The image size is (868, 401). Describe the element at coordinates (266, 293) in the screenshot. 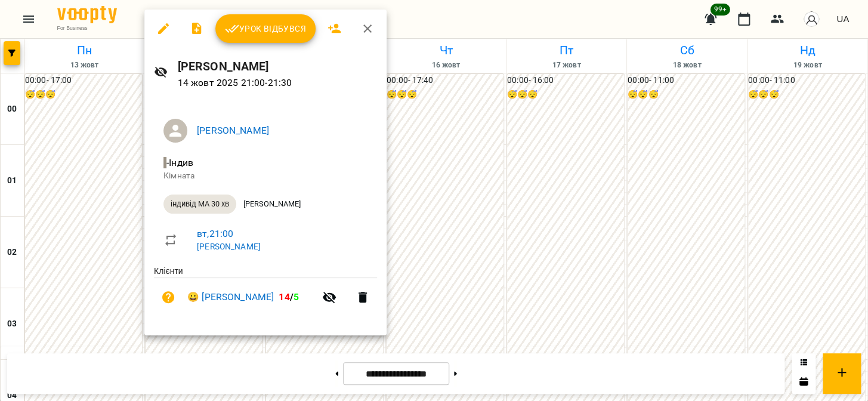

I see `ul: Клієнти` at that location.